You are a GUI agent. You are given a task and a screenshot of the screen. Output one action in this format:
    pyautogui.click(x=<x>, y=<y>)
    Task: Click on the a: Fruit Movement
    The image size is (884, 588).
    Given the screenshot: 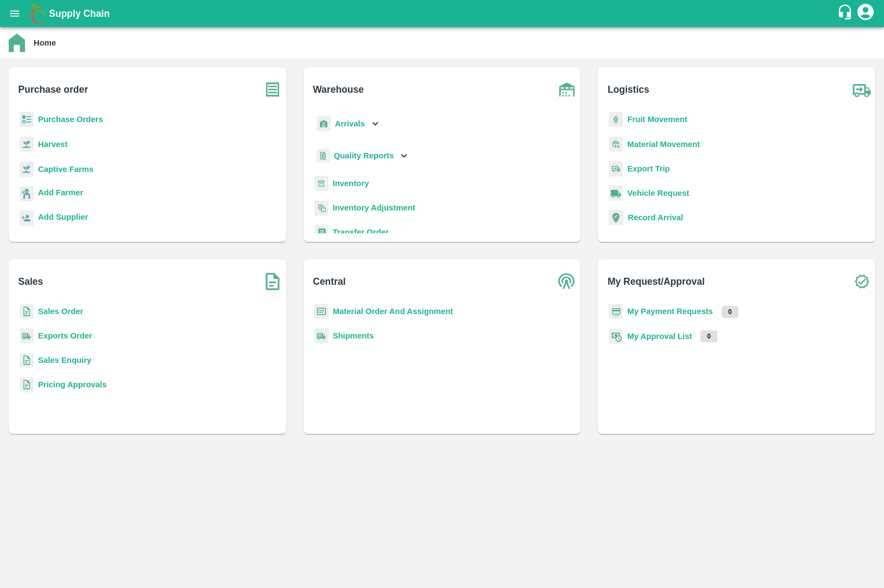 What is the action you would take?
    pyautogui.click(x=657, y=119)
    